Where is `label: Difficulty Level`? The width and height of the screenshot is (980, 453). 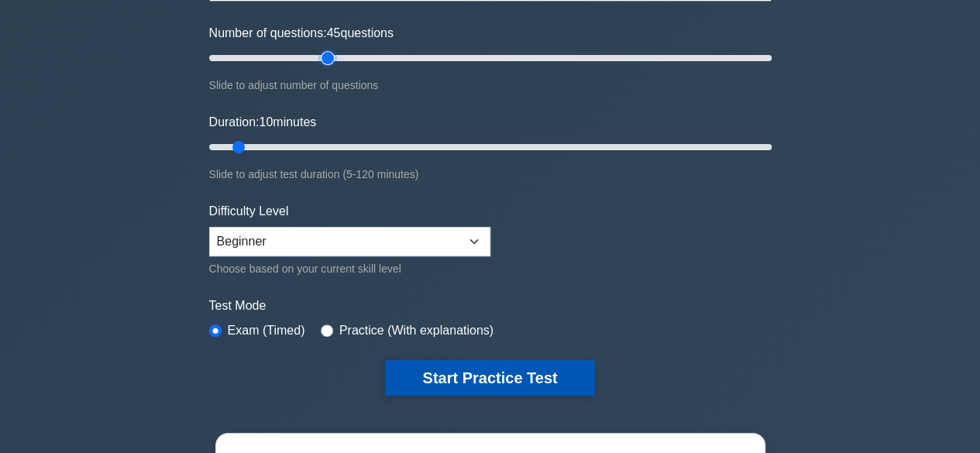
label: Difficulty Level is located at coordinates (249, 211).